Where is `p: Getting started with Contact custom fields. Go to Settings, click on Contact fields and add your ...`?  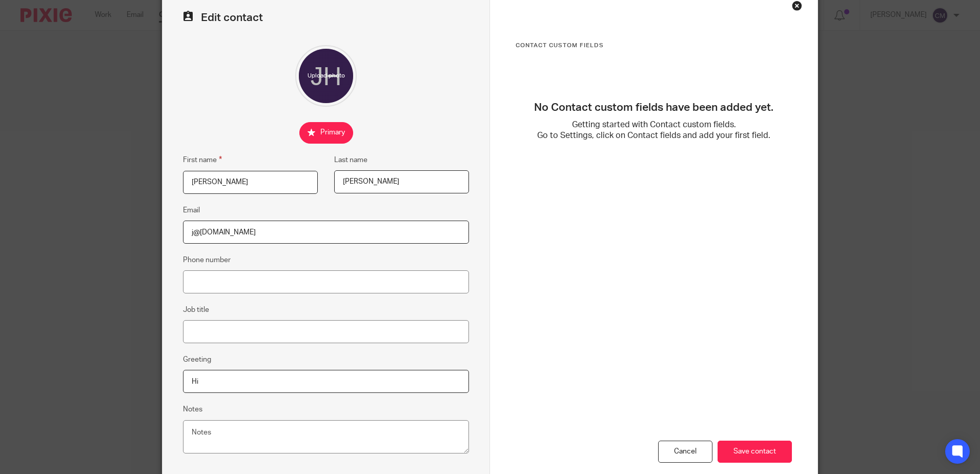
p: Getting started with Contact custom fields. Go to Settings, click on Contact fields and add your ... is located at coordinates (653, 131).